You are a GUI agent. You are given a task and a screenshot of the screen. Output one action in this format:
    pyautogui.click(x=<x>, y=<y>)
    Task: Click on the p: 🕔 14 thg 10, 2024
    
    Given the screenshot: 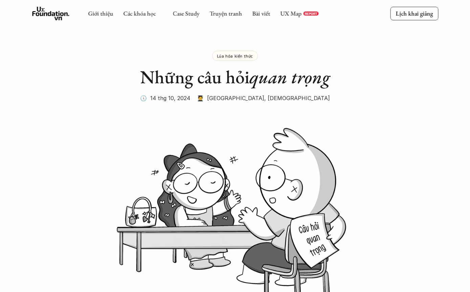 What is the action you would take?
    pyautogui.click(x=165, y=98)
    